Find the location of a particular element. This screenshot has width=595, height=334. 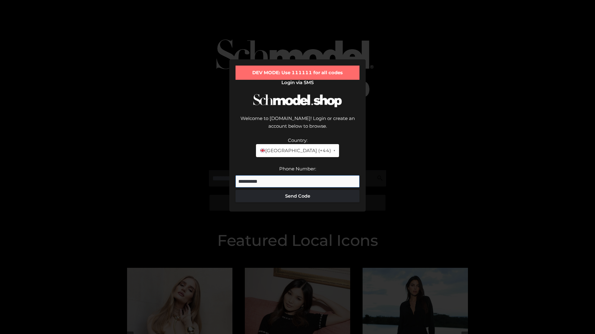

img: Schmodel Logo is located at coordinates (297, 101).